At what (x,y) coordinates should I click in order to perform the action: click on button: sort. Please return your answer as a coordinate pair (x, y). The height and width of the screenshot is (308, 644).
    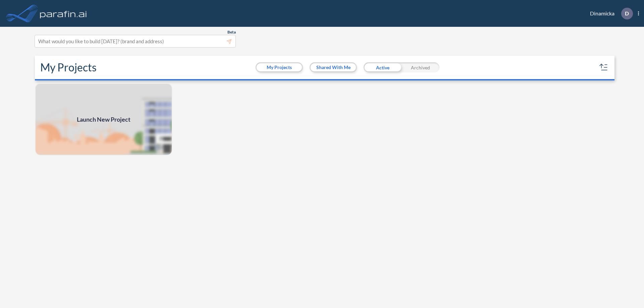
    Looking at the image, I should click on (604, 68).